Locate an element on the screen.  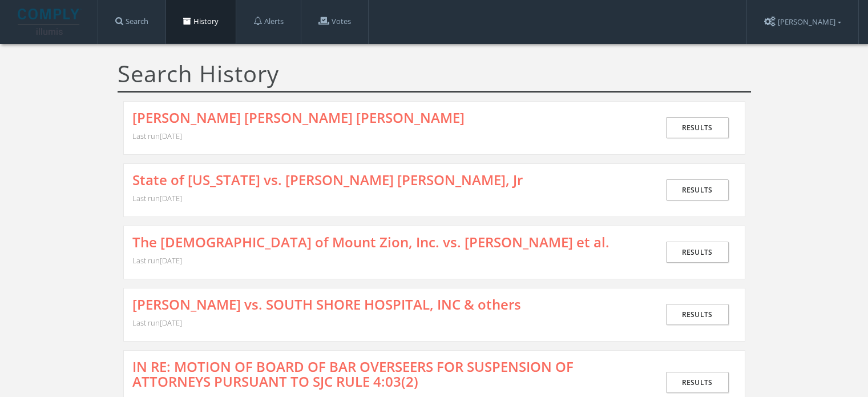
a: IN RE: MOTION OF BOARD OF BAR OVERSEERS FOR SUSPENSION OF ATTORNEYS PURSUANT TO SJC RULE 4:03(2) is located at coordinates (388, 374).